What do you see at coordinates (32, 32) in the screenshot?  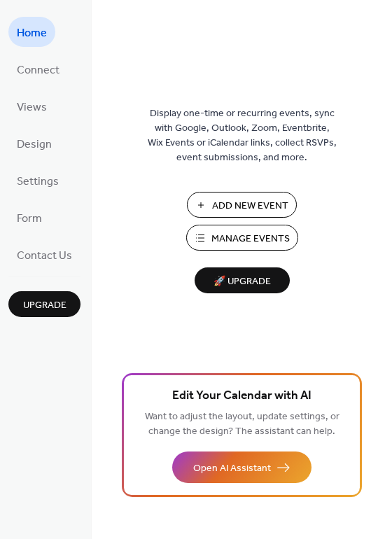 I see `a: Home` at bounding box center [32, 32].